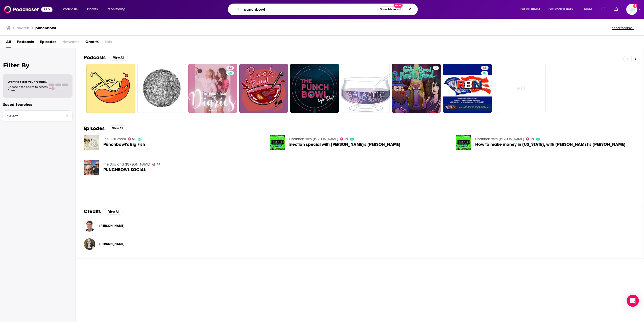  I want to click on button: Mica SoellnerMica Soellner, so click(360, 244).